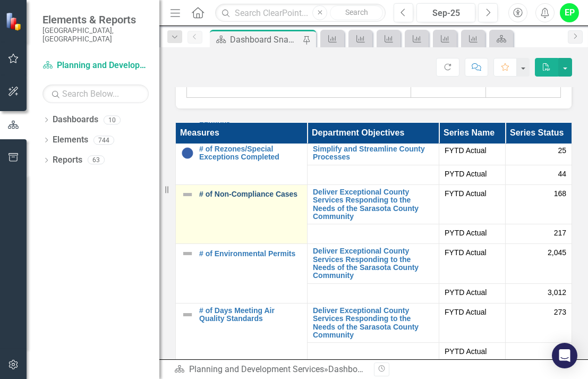  What do you see at coordinates (557, 292) in the screenshot?
I see `span: 3,012` at bounding box center [557, 292].